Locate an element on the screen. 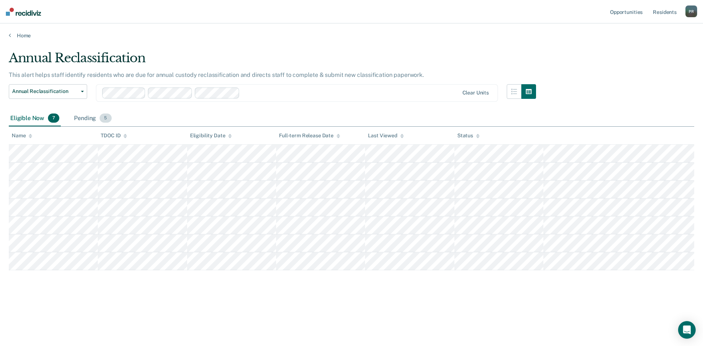 Image resolution: width=703 pixels, height=346 pixels. span: Annual Reclassification is located at coordinates (45, 91).